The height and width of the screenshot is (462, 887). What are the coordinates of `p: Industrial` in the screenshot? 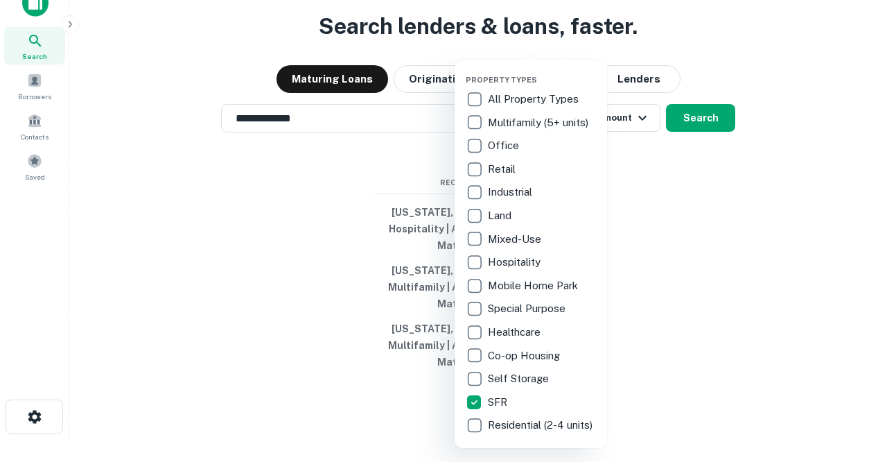 It's located at (511, 192).